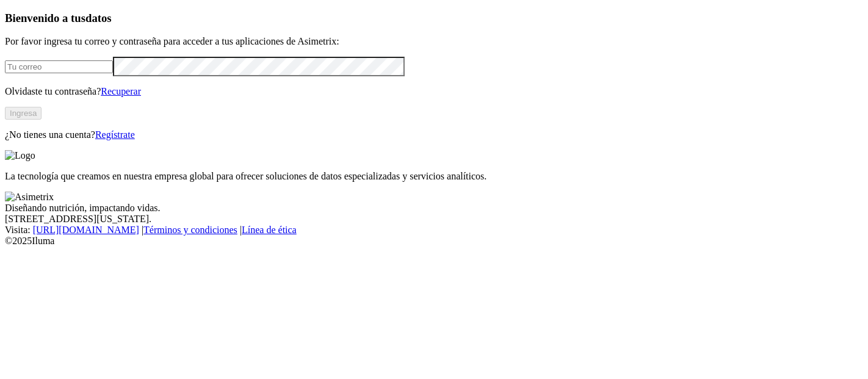 Image resolution: width=868 pixels, height=379 pixels. Describe the element at coordinates (121, 91) in the screenshot. I see `a: Recuperar` at that location.